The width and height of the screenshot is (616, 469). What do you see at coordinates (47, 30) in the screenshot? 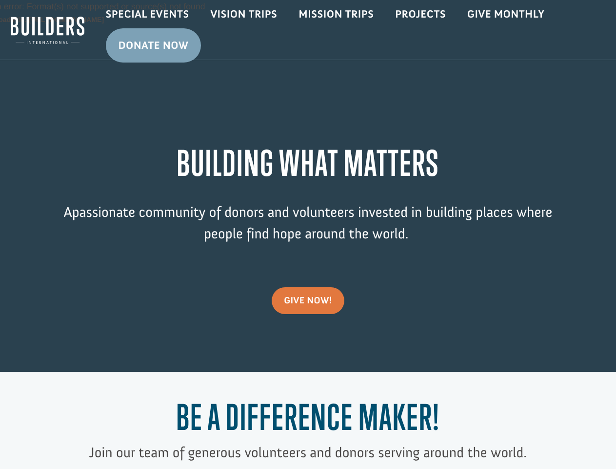
I see `img: Builders International` at bounding box center [47, 30].